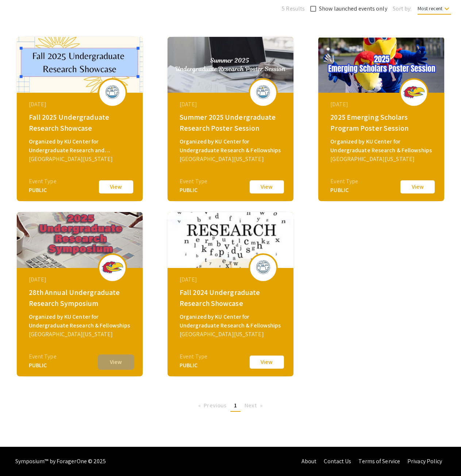 This screenshot has width=461, height=476. Describe the element at coordinates (231, 123) in the screenshot. I see `div: Summer 2025 Undergraduate Research Poster Session` at that location.